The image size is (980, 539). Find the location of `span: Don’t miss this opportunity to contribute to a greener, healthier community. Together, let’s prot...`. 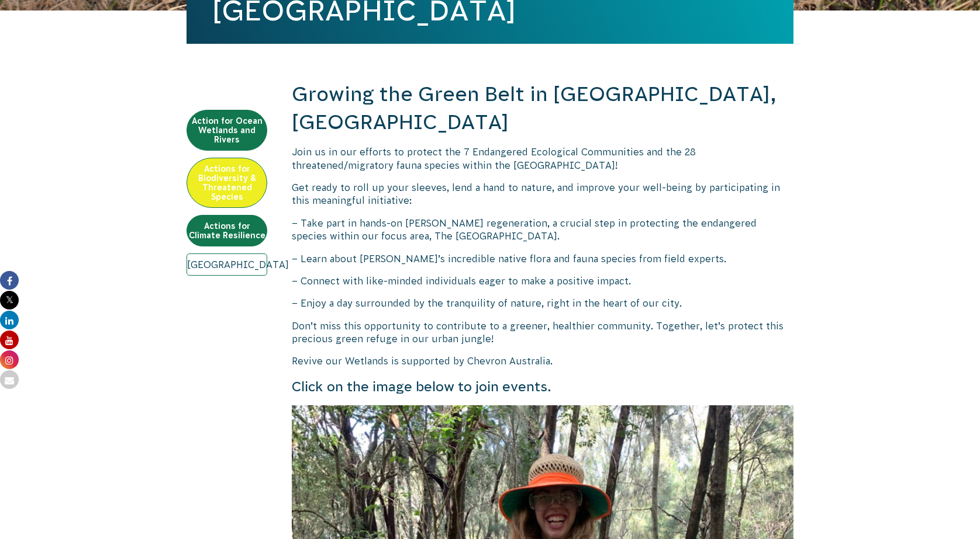

span: Don’t miss this opportunity to contribute to a greener, healthier community. Together, let’s prot... is located at coordinates (537, 332).